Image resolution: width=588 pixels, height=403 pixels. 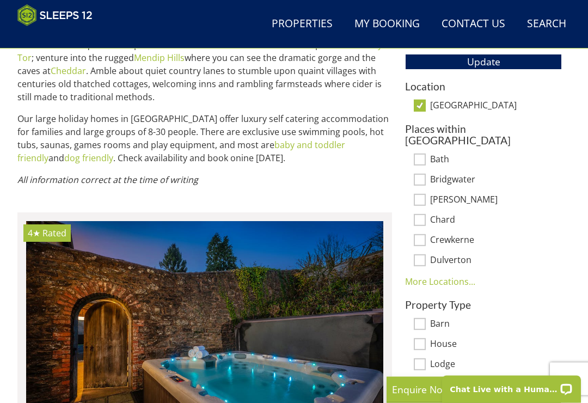 I want to click on a: Cheddar, so click(x=68, y=71).